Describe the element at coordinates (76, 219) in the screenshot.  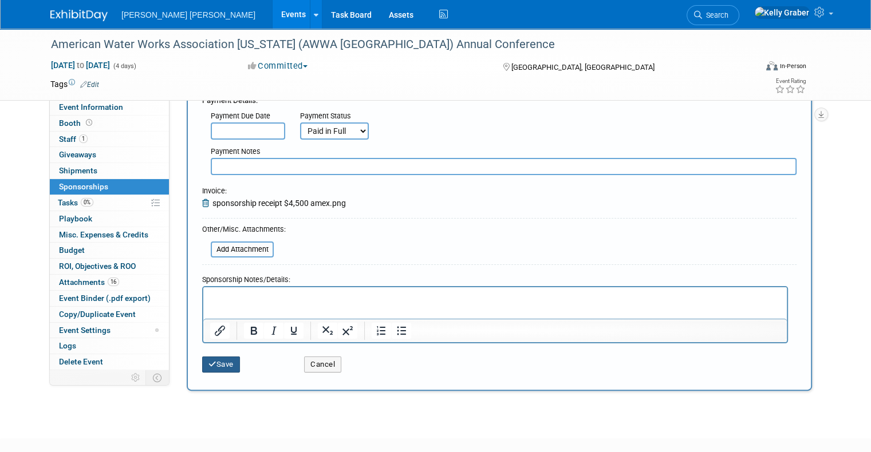
I see `span: Playbook` at that location.